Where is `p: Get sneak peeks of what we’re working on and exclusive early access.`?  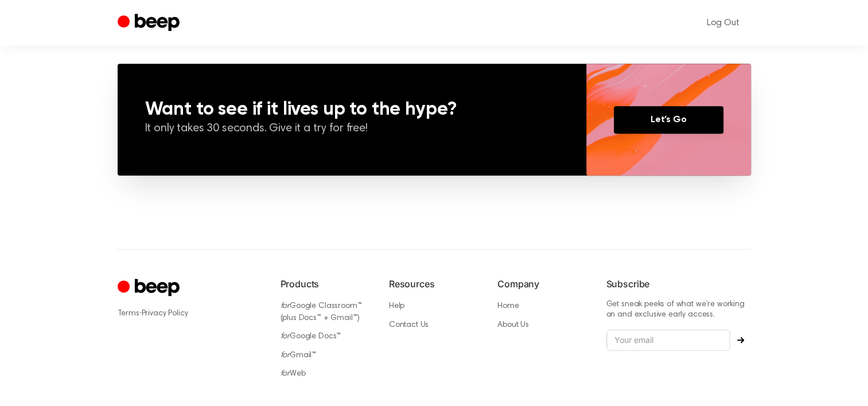 p: Get sneak peeks of what we’re working on and exclusive early access. is located at coordinates (678, 310).